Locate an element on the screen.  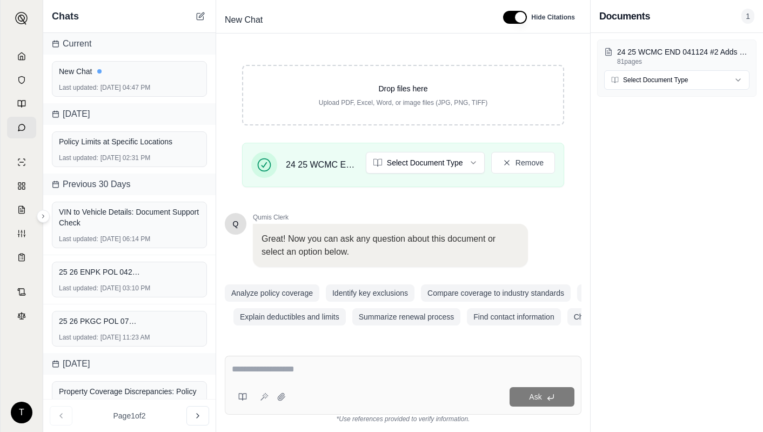
a: Policy Comparisons is located at coordinates (22, 186).